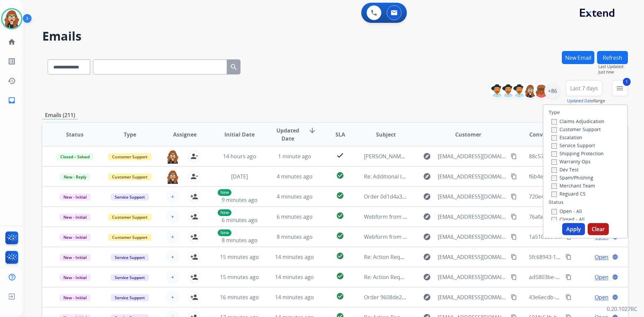  Describe the element at coordinates (615, 297) in the screenshot. I see `mat-icon: language` at that location.